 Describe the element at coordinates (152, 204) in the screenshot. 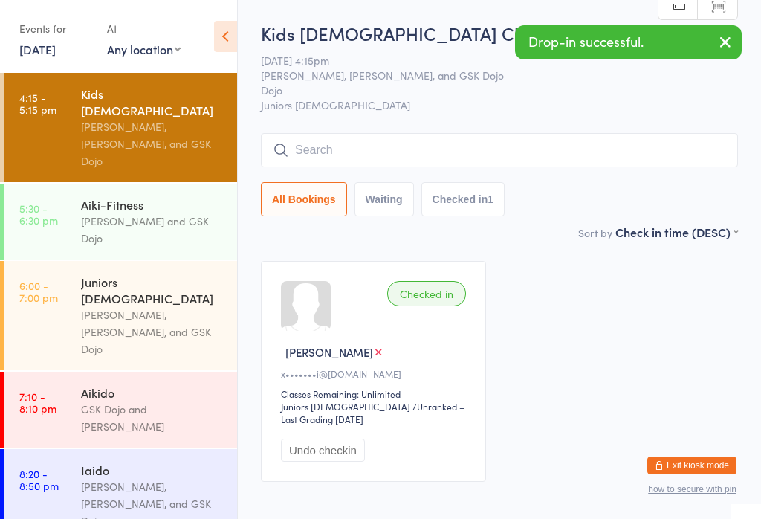

I see `div: Aiki-Fitness` at that location.